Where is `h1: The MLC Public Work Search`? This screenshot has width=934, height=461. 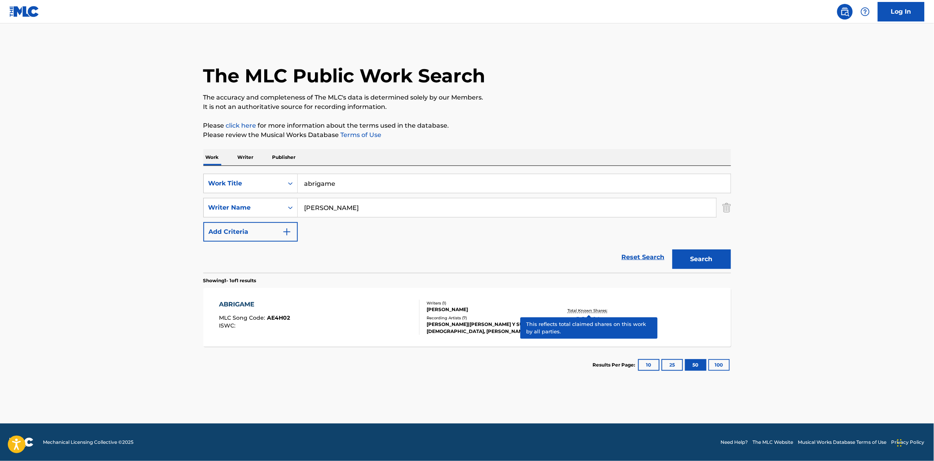
h1: The MLC Public Work Search is located at coordinates (344, 76).